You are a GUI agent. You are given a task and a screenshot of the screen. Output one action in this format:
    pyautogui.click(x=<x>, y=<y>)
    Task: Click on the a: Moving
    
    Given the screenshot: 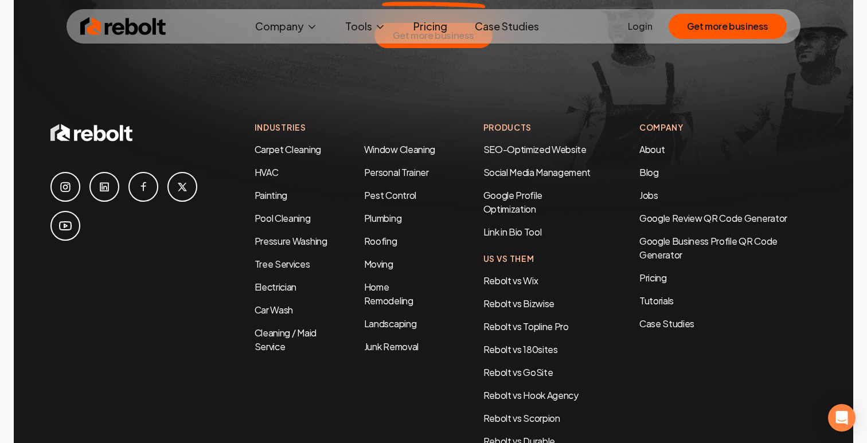 What is the action you would take?
    pyautogui.click(x=378, y=264)
    